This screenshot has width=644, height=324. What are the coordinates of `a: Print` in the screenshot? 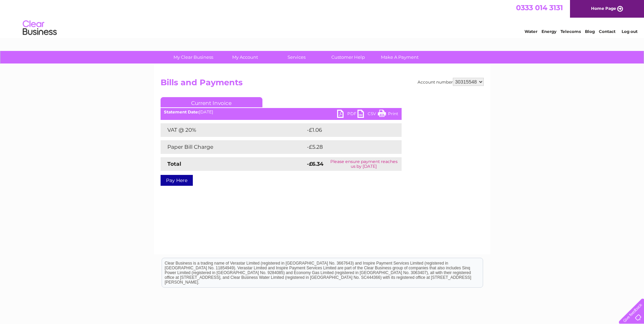 It's located at (388, 115).